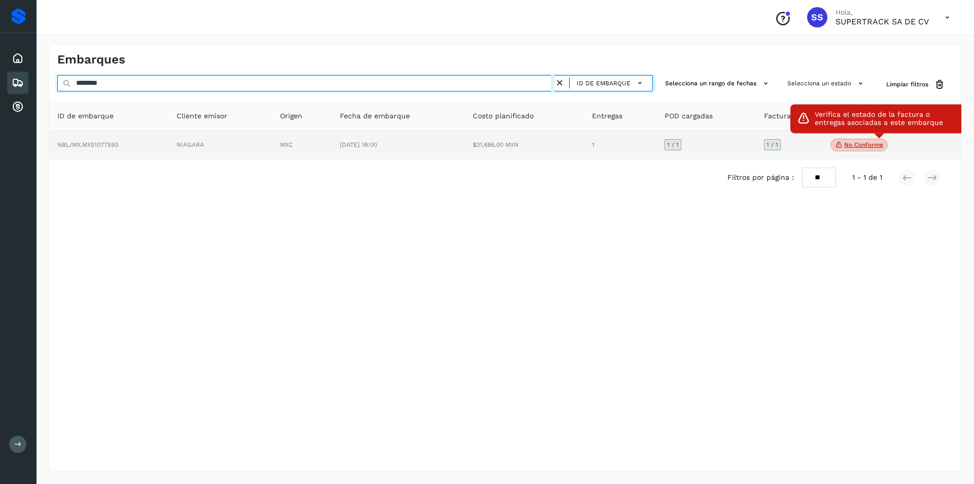  What do you see at coordinates (778, 116) in the screenshot?
I see `span: Factura` at bounding box center [778, 116].